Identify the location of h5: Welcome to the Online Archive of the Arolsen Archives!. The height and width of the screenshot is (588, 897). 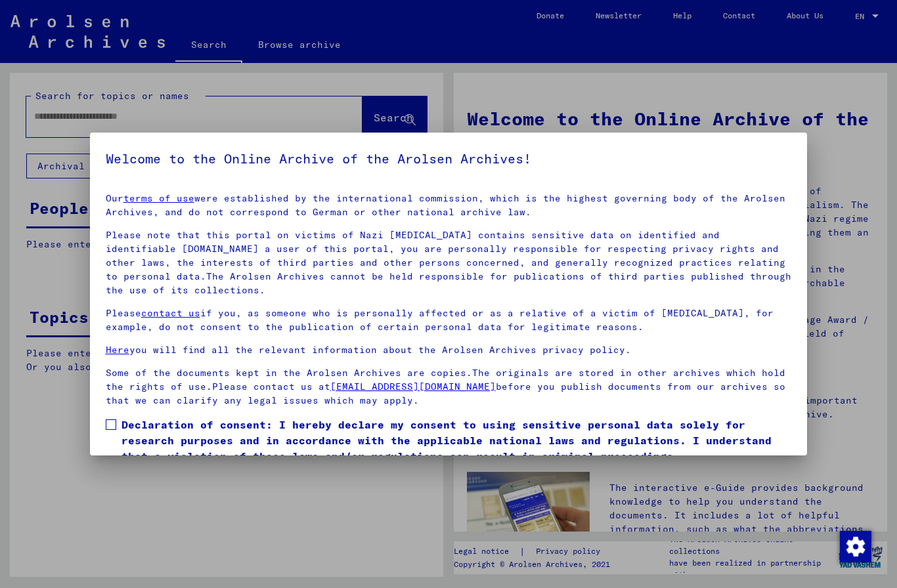
(449, 159).